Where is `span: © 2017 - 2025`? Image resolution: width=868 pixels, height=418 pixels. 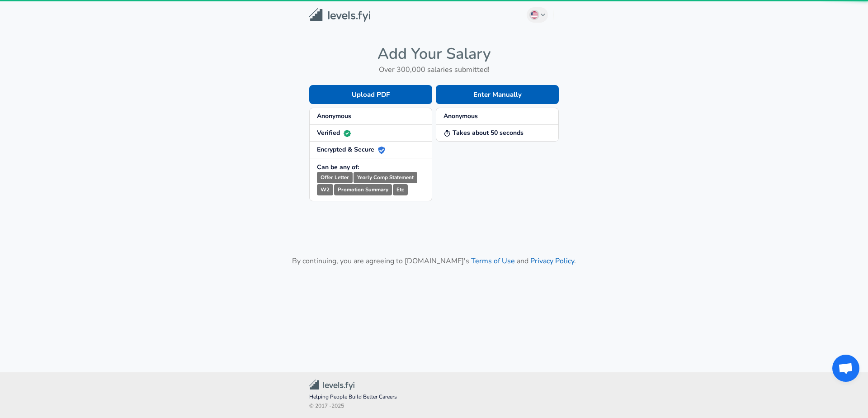
span: © 2017 - 2025 is located at coordinates (434, 407).